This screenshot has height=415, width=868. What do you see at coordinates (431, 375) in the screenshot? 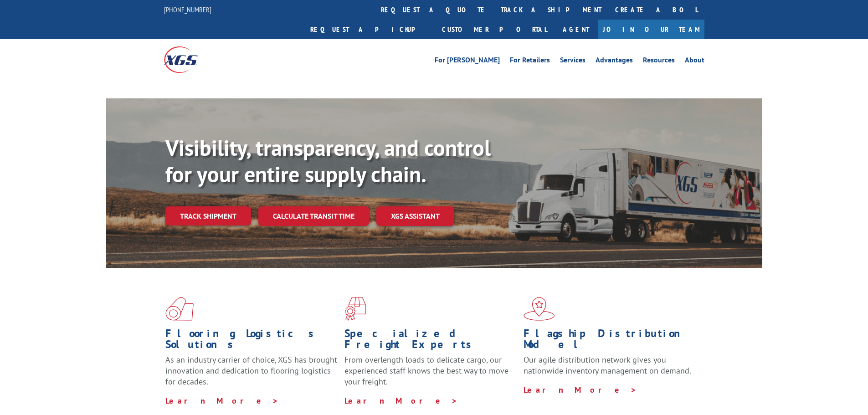
I see `p: From overlength loads to delicate cargo, our experienced staff knows the best way to move your fr...` at bounding box center [431, 375].